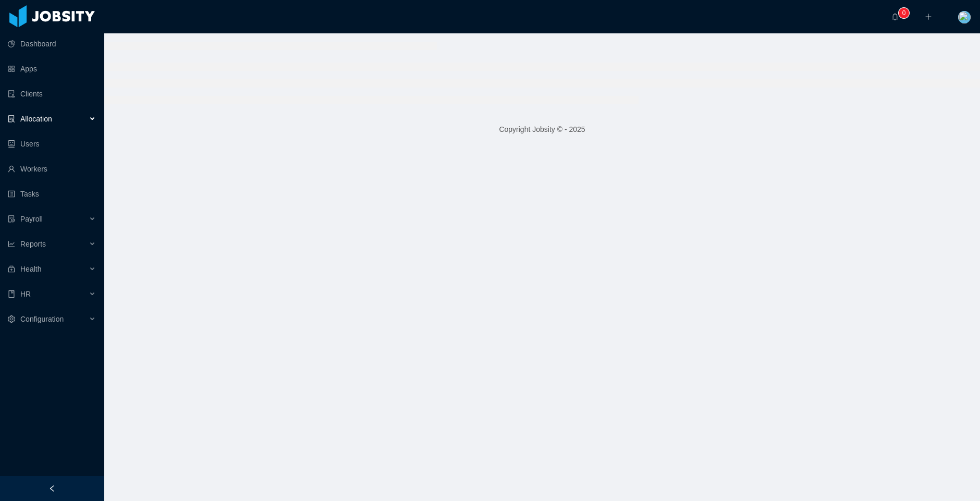 The width and height of the screenshot is (980, 501). Describe the element at coordinates (52, 169) in the screenshot. I see `a: icon: userWorkers` at that location.